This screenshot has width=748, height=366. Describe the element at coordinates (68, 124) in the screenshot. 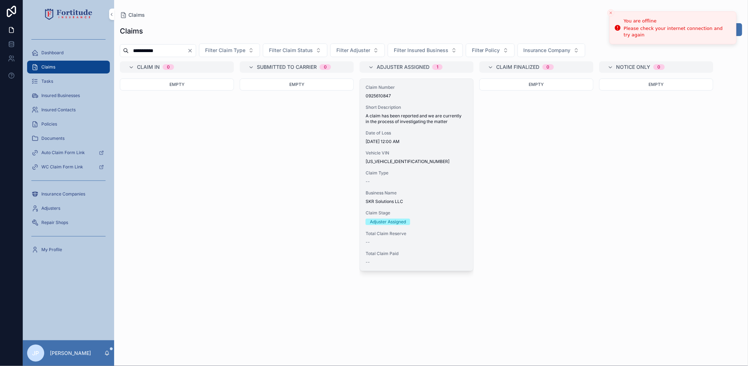

I see `a: Policies` at that location.